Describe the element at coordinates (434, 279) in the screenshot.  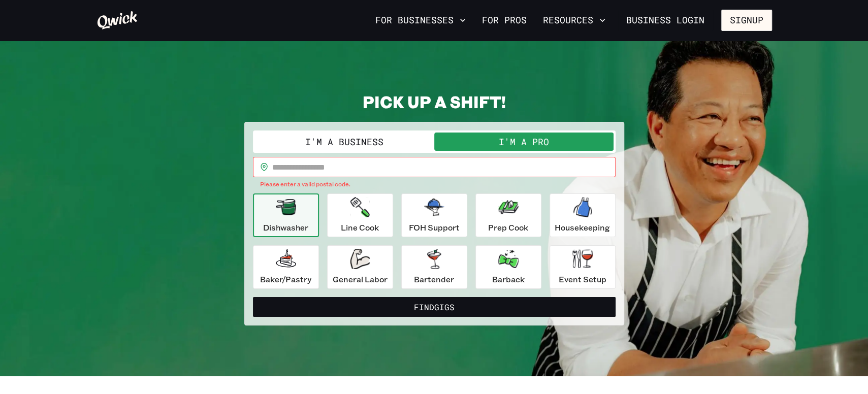
I see `p: Bartender` at that location.